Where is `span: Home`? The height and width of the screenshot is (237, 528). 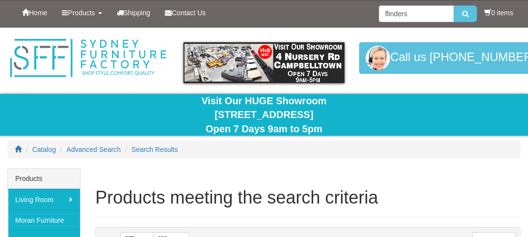 span: Home is located at coordinates (38, 13).